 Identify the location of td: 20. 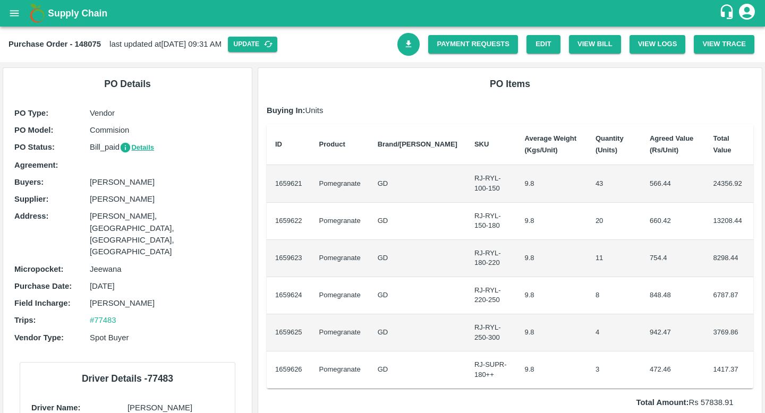
(614, 222).